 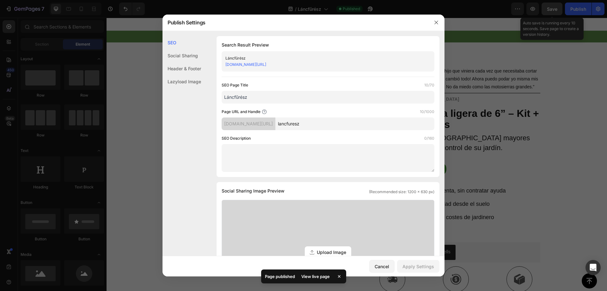 I want to click on p: Page published, so click(x=280, y=276).